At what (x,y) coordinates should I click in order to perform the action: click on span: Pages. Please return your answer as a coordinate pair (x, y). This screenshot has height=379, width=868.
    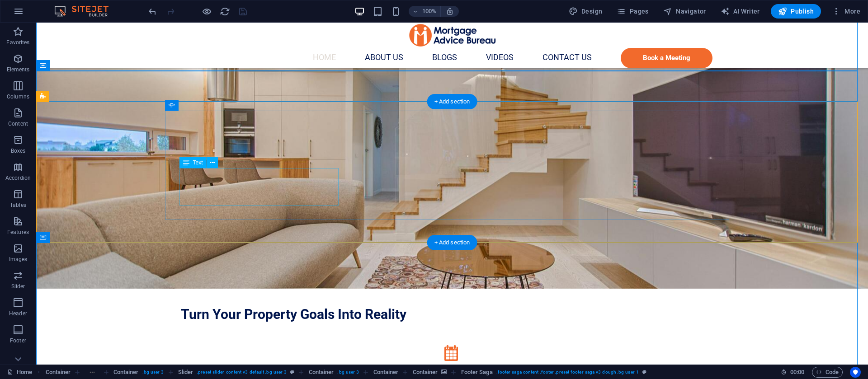
    Looking at the image, I should click on (633, 12).